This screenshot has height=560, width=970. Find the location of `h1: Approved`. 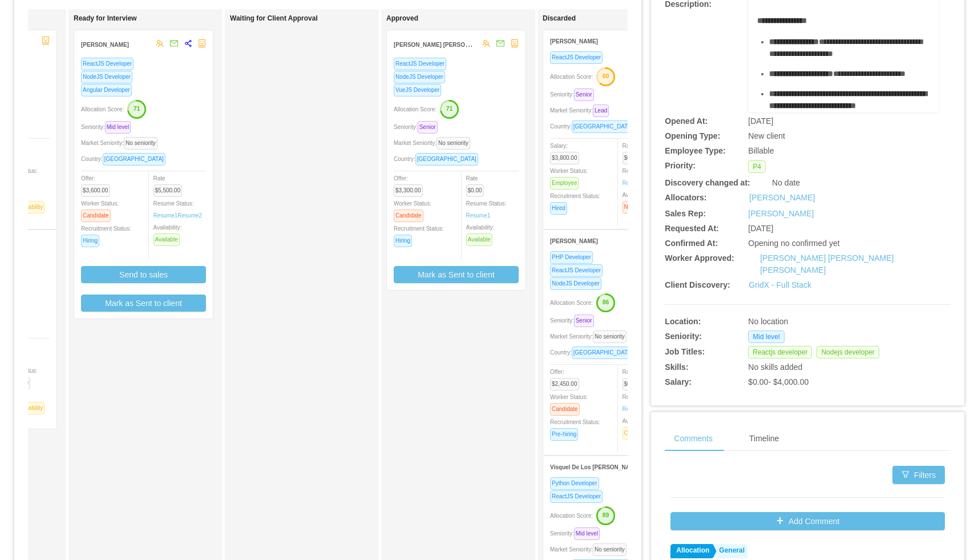

h1: Approved is located at coordinates (466, 18).